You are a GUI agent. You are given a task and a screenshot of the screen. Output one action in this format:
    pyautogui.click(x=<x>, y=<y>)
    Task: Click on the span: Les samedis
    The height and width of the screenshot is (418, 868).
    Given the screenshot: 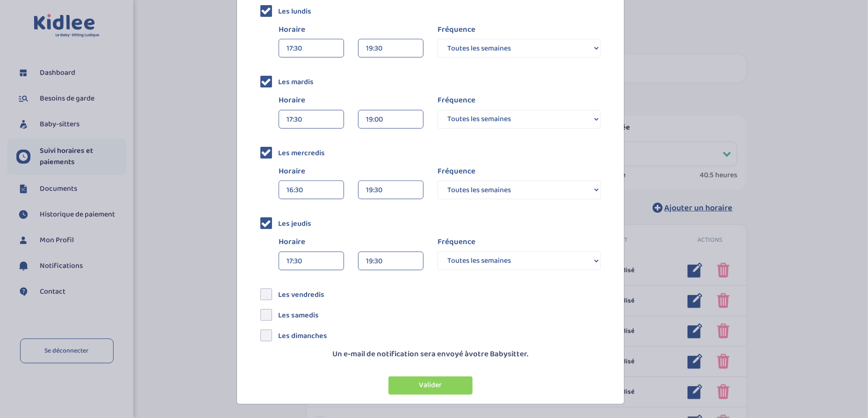 What is the action you would take?
    pyautogui.click(x=298, y=315)
    